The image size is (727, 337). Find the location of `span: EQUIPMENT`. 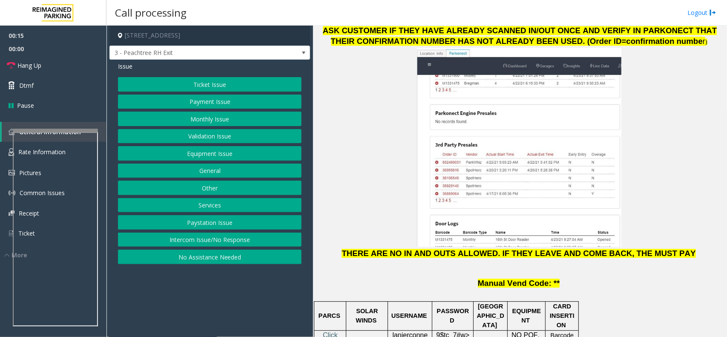

span: EQUIPMENT is located at coordinates (527, 316).